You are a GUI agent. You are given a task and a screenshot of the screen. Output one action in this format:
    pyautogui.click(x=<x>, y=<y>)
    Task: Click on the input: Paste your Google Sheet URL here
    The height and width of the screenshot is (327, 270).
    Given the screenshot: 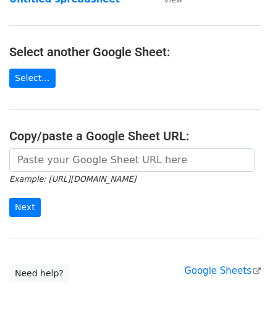 What is the action you would take?
    pyautogui.click(x=132, y=160)
    